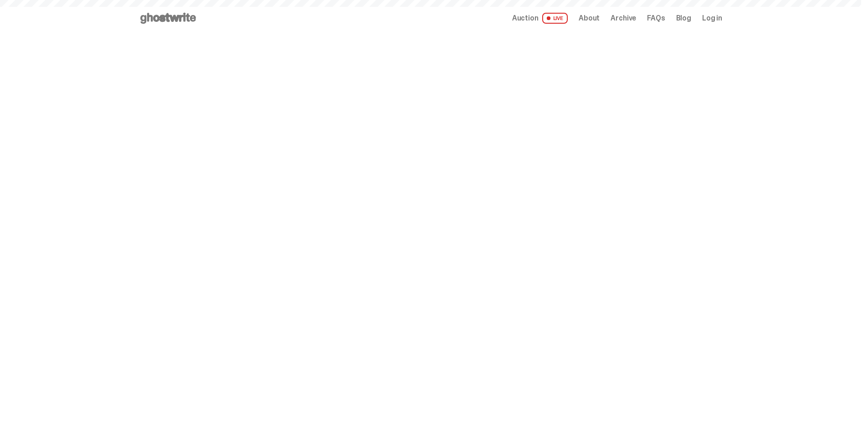 The width and height of the screenshot is (868, 434). What do you see at coordinates (656, 18) in the screenshot?
I see `a: FAQs` at bounding box center [656, 18].